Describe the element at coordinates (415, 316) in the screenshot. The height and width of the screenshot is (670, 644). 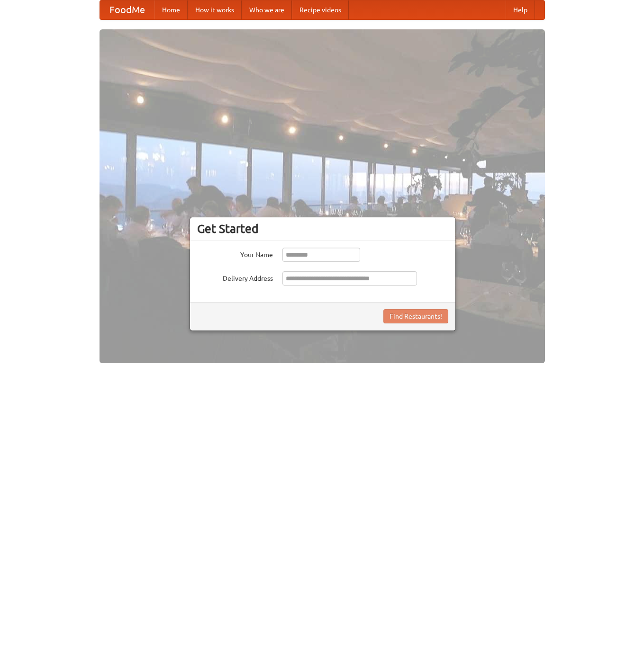
I see `button: Find Restaurants!` at that location.